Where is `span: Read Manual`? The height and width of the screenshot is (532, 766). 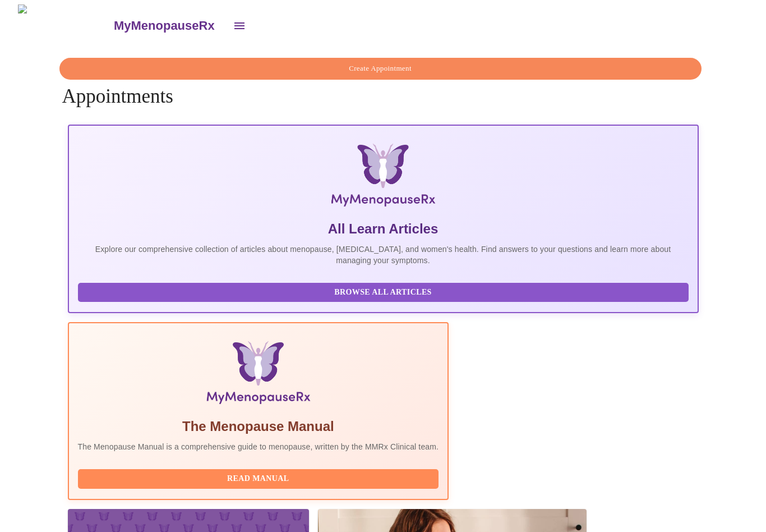 span: Read Manual is located at coordinates (259, 478).